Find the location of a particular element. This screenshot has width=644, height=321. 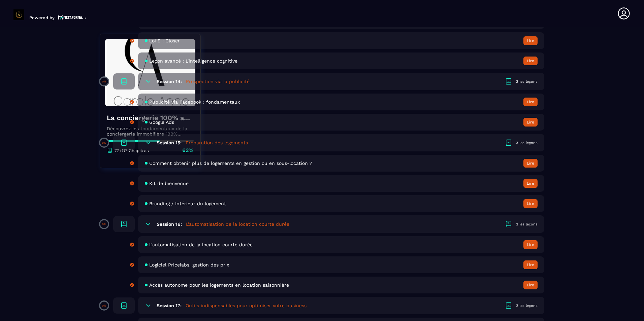

span: Branding / Intérieur du logement is located at coordinates (187, 203).